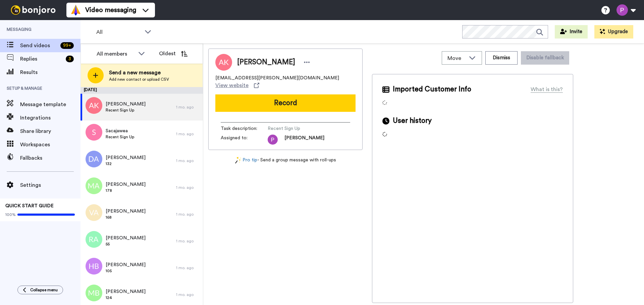 This screenshot has height=305, width=644. Describe the element at coordinates (545, 58) in the screenshot. I see `button: Disable fallback` at that location.